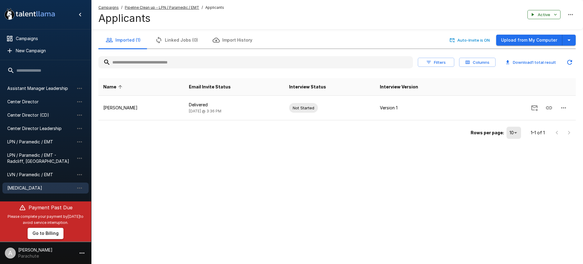 The image size is (583, 264). What do you see at coordinates (123, 40) in the screenshot?
I see `button: Imported (1)` at bounding box center [123, 40].